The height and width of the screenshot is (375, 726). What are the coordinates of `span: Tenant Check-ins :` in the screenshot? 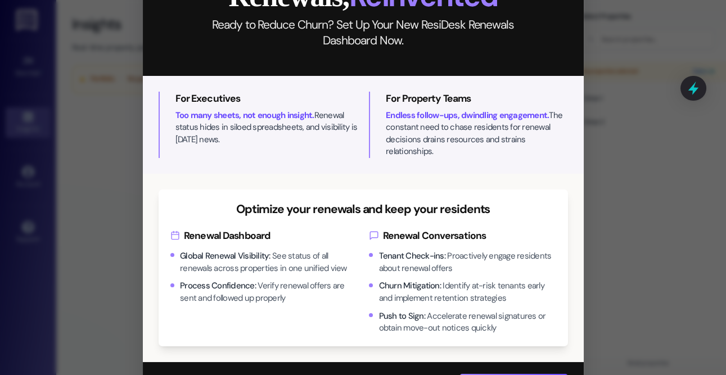 It's located at (412, 256).